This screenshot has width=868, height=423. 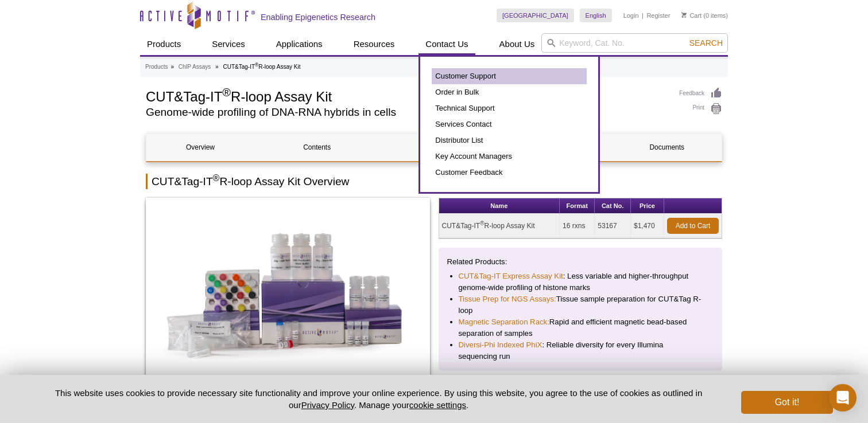 I want to click on li: (0 items), so click(x=704, y=16).